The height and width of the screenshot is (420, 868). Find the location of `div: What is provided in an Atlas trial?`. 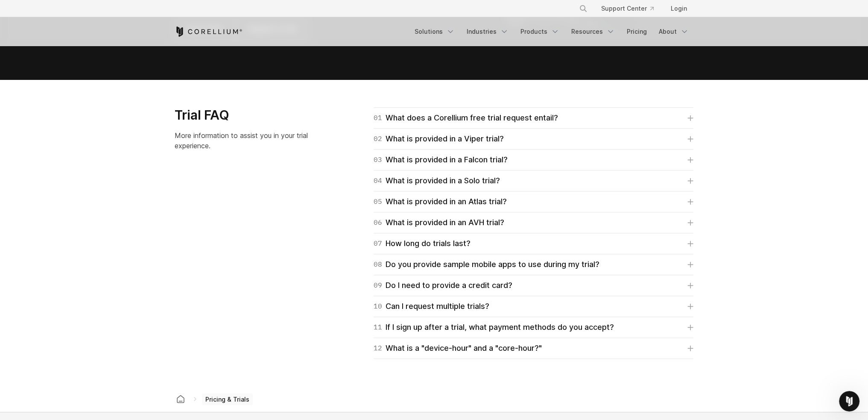

div: What is provided in an Atlas trial? is located at coordinates (440, 202).